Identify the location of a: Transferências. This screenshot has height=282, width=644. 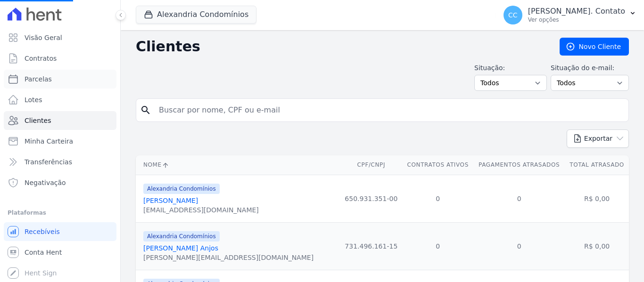
(60, 162).